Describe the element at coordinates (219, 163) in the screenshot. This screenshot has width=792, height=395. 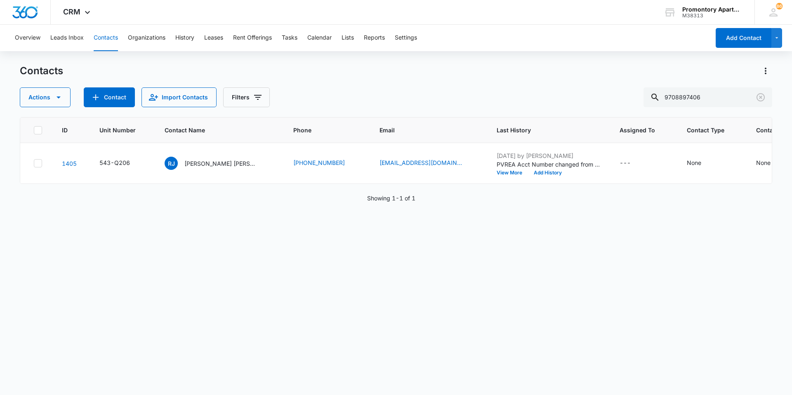
I see `div: Contact Name - Reese Johnson Jobe Merrill - Select to Edit Field` at that location.